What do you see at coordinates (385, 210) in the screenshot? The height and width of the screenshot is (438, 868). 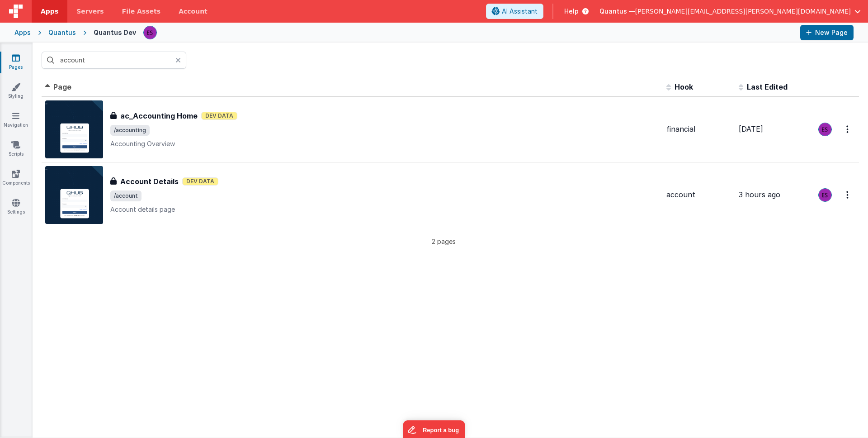 I see `p: Account details page` at bounding box center [385, 210].